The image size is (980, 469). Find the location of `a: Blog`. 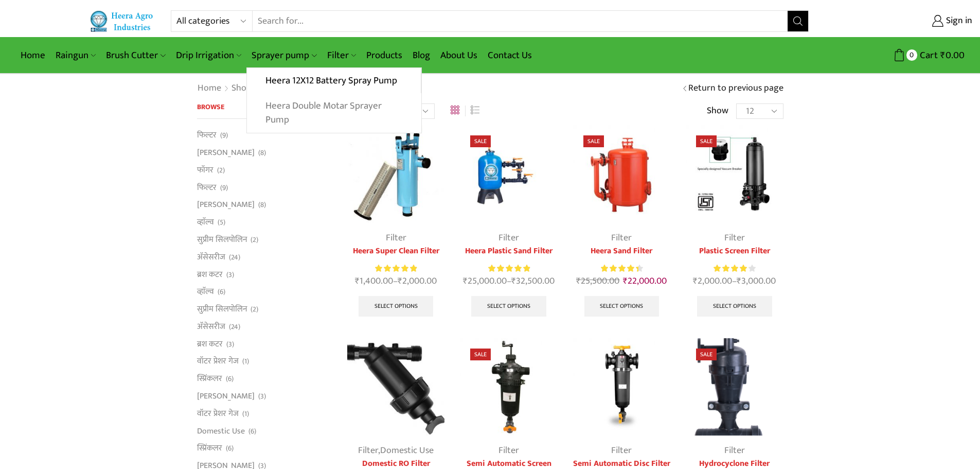

a: Blog is located at coordinates (422, 55).